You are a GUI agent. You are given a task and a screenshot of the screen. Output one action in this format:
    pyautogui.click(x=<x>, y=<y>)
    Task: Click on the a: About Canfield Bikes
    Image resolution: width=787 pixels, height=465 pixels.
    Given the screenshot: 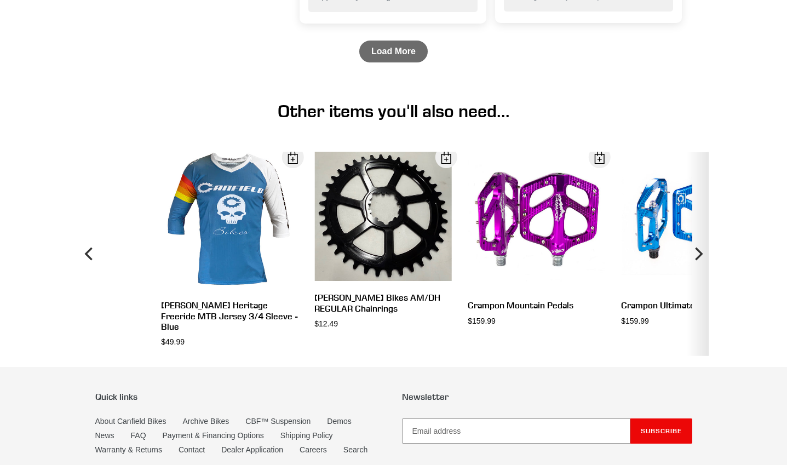 What is the action you would take?
    pyautogui.click(x=131, y=421)
    